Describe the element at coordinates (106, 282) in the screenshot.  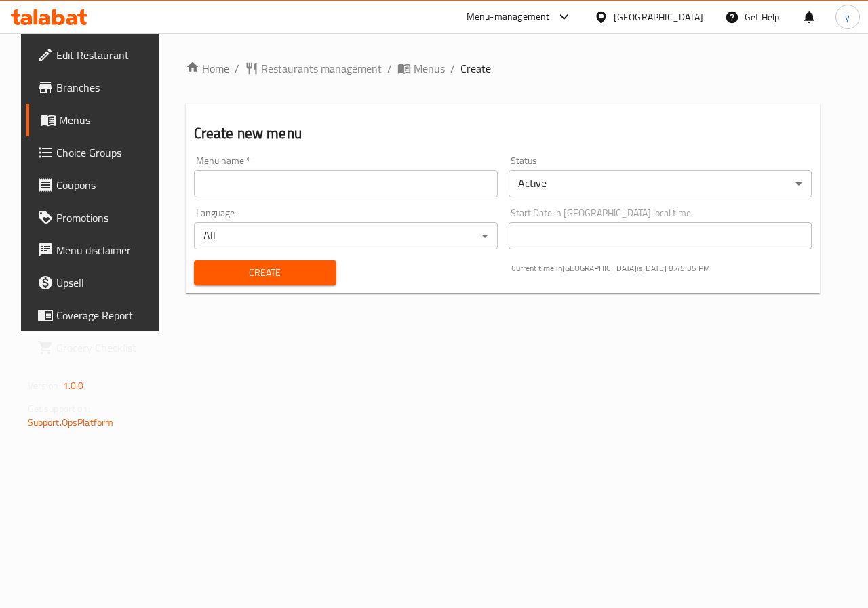
I see `span: Upsell` at that location.